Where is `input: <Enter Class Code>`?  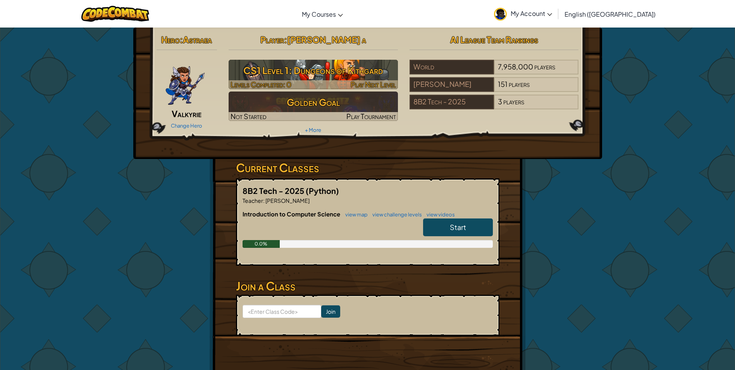 input: <Enter Class Code> is located at coordinates (282, 311).